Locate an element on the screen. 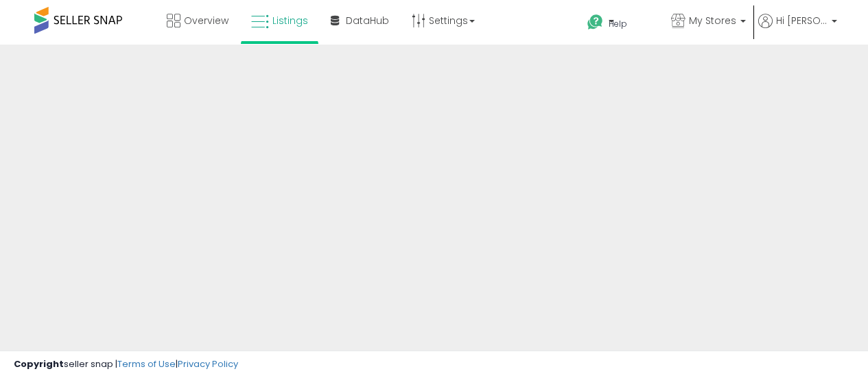 The image size is (868, 378). a: Help is located at coordinates (618, 24).